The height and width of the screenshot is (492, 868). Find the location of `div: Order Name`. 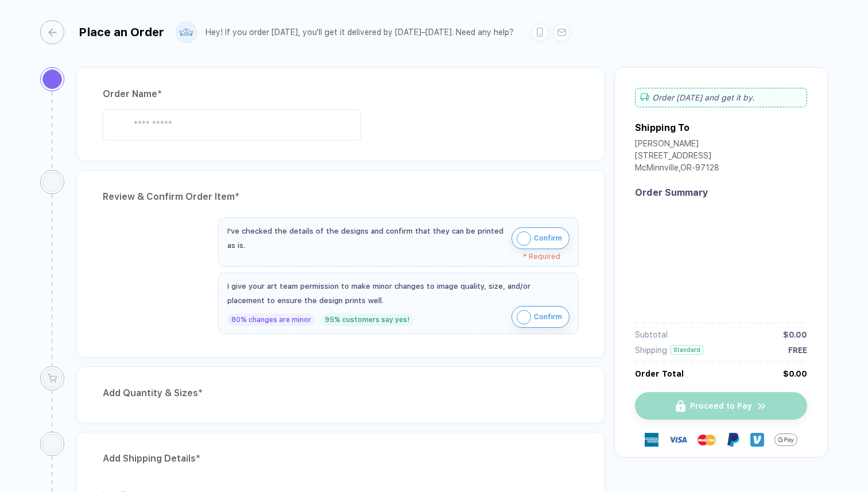

div: Order Name is located at coordinates (341, 94).